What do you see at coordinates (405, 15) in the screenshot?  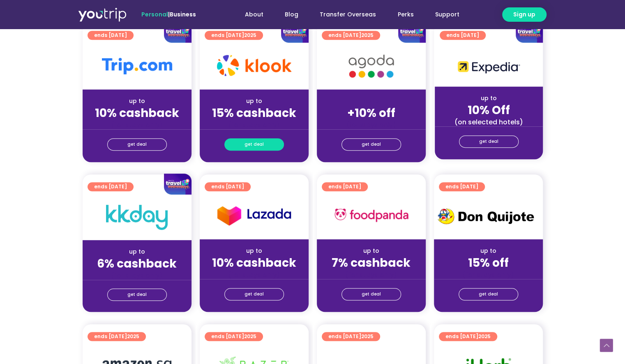 I see `a: Perks` at bounding box center [405, 15].